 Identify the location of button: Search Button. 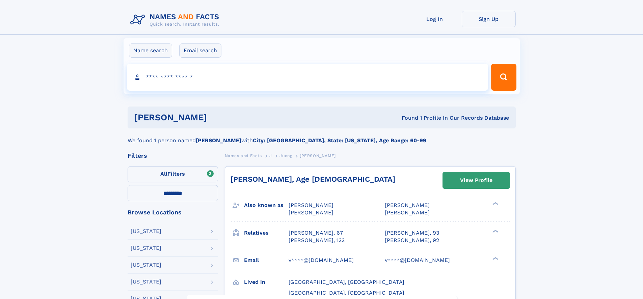
(504, 77).